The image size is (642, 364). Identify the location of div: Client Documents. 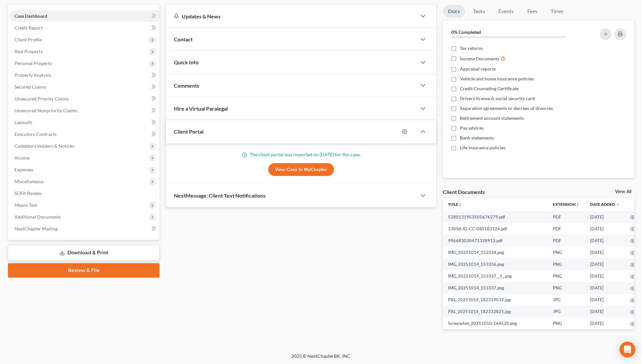
(464, 192).